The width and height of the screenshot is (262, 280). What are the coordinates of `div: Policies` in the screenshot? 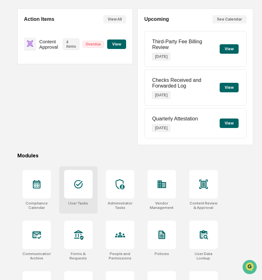 It's located at (162, 254).